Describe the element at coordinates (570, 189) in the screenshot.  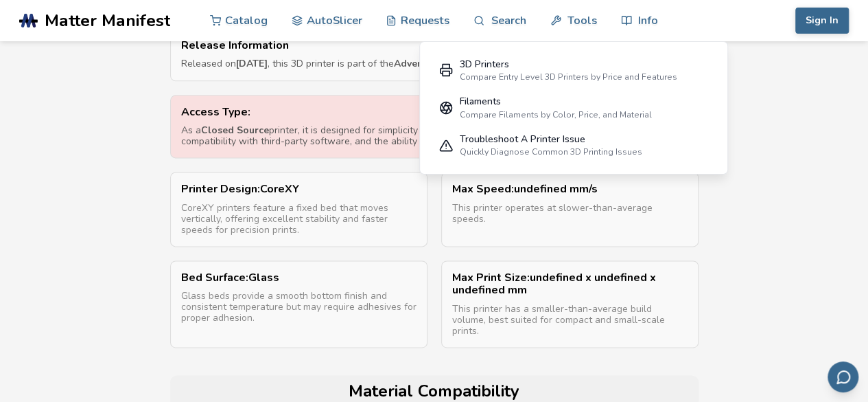
I see `p: Max Speed : undefined mm/s` at that location.